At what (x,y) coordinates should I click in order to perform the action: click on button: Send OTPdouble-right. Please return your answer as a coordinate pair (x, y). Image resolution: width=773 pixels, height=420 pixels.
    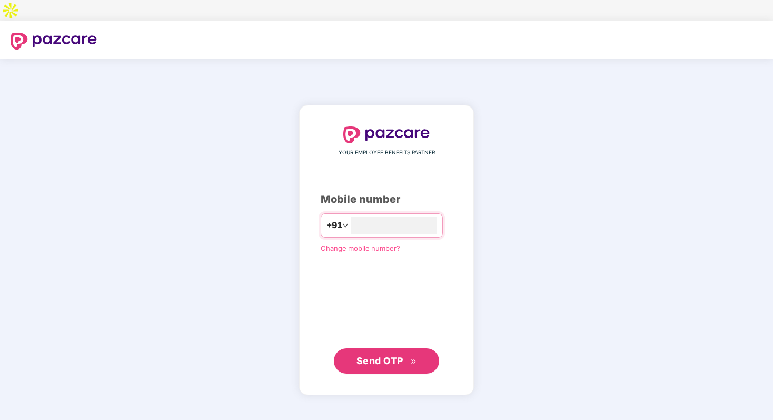
    Looking at the image, I should click on (387, 361).